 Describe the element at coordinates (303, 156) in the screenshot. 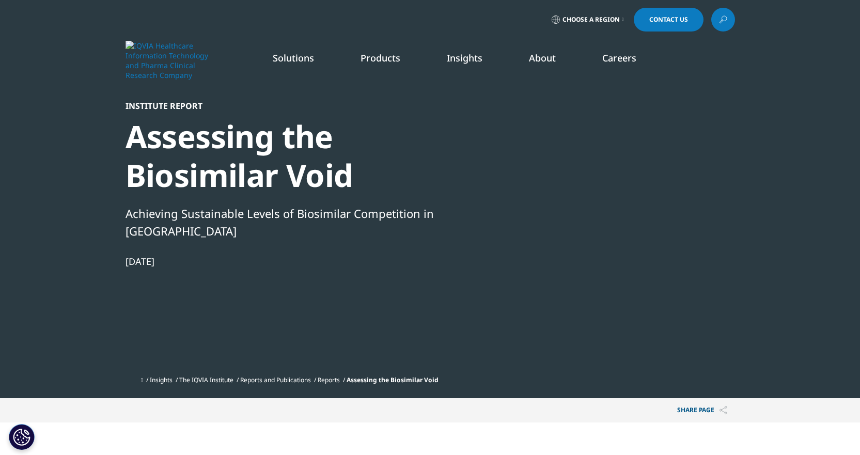

I see `div: Assessing the Biosimilar Void` at that location.